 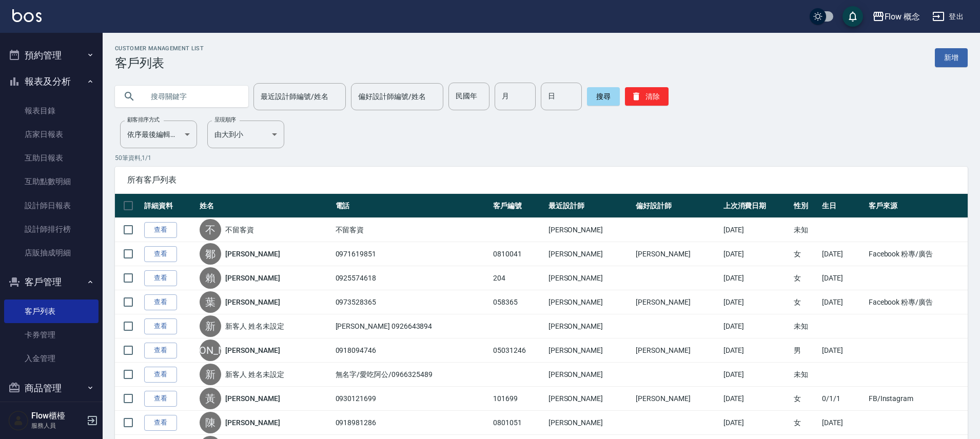 What do you see at coordinates (948, 16) in the screenshot?
I see `button: 登出` at bounding box center [948, 16].